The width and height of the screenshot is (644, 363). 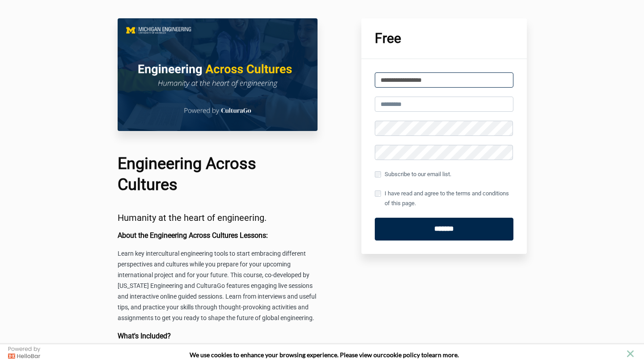 I want to click on span: Humanity at the heart of engineering., so click(x=192, y=218).